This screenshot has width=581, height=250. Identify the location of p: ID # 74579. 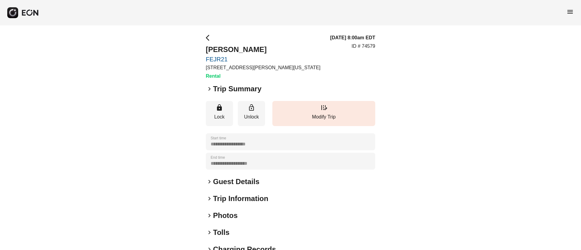
(363, 46).